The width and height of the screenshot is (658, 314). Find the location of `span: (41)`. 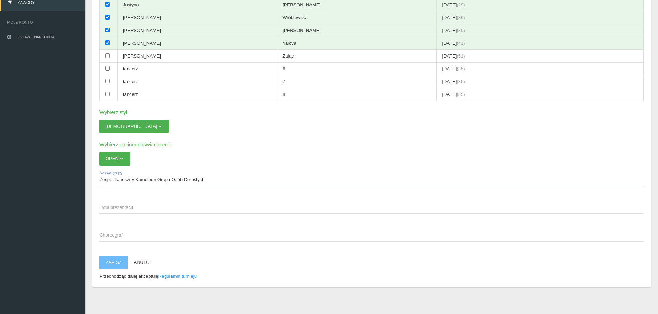

span: (41) is located at coordinates (461, 43).